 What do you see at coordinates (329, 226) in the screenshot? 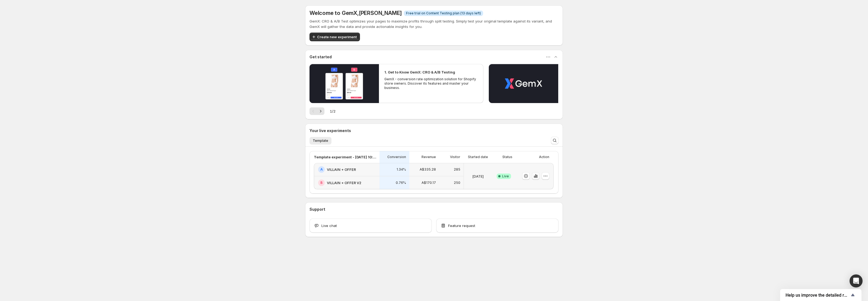
I see `span: Live chat` at bounding box center [329, 226].